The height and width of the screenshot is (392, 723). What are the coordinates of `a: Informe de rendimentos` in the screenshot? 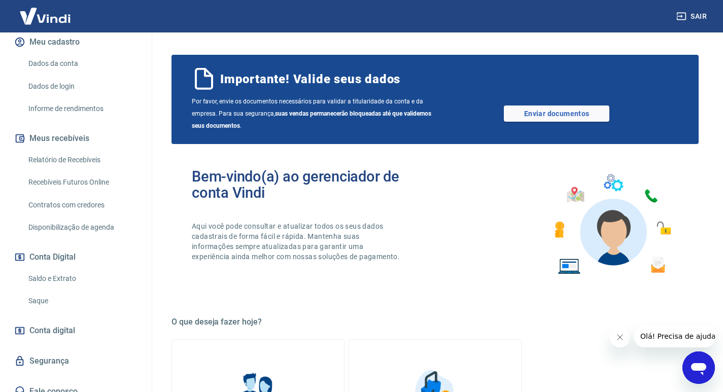 It's located at (82, 109).